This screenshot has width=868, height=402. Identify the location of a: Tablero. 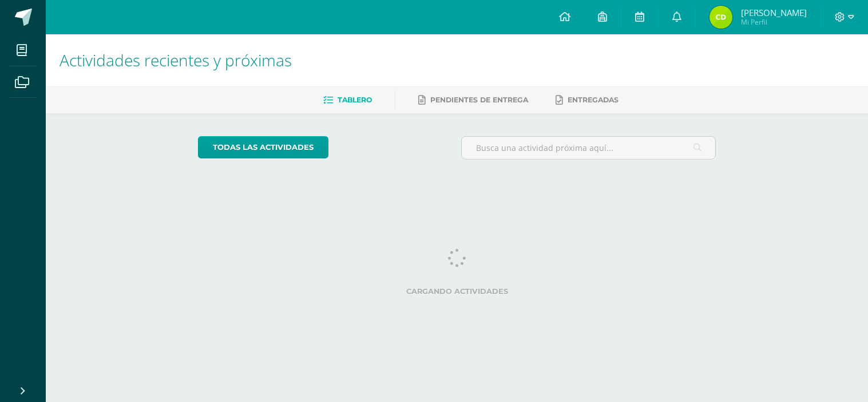
(347, 100).